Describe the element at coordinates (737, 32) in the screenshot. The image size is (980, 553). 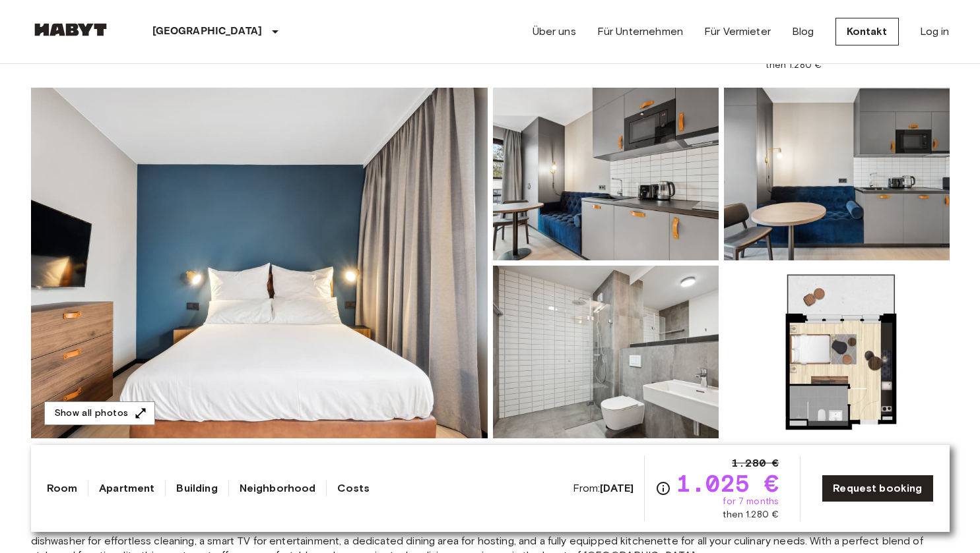
I see `a: Für Vermieter` at that location.